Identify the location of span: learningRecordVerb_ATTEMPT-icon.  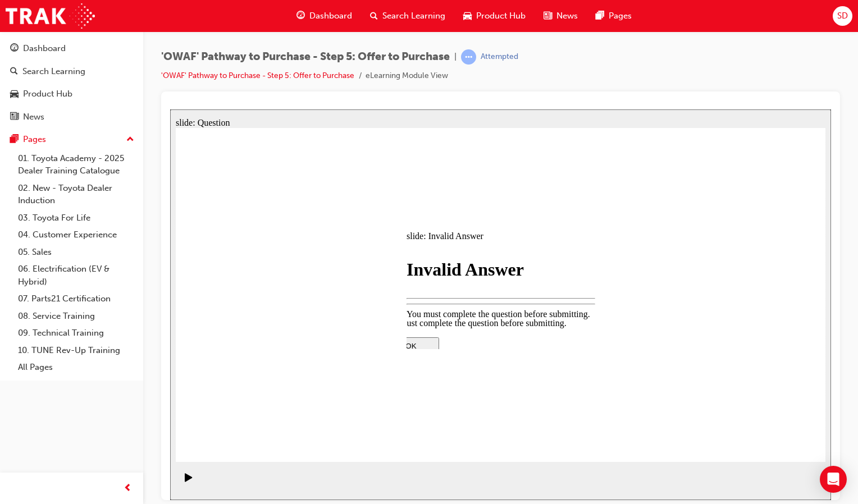
(469, 57).